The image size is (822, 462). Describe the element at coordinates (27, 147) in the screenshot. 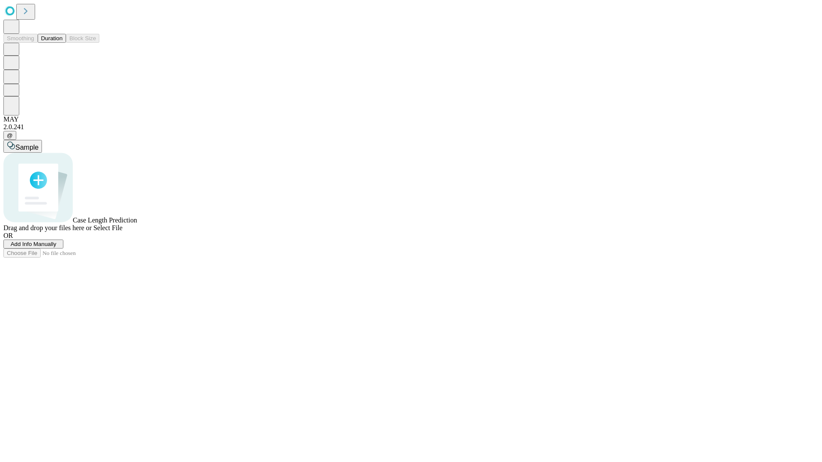

I see `span: Sample` at that location.